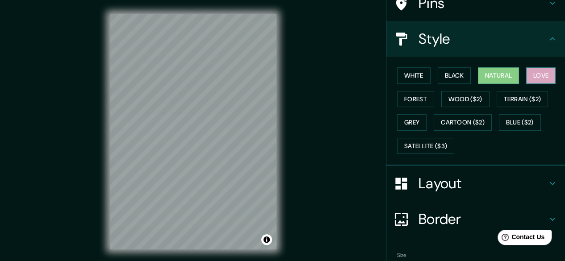  I want to click on canvas: Map, so click(193, 132).